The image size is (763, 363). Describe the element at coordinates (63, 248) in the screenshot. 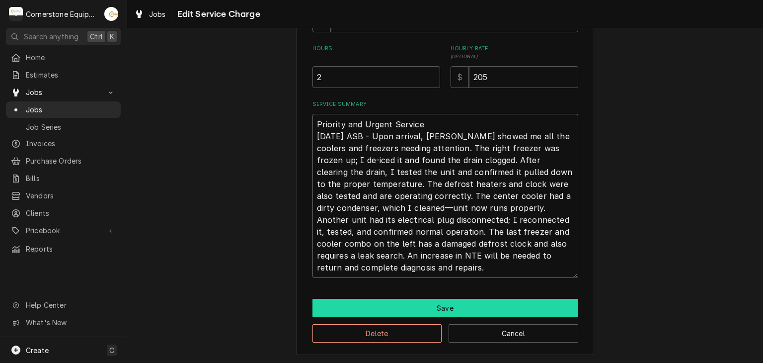

I see `a: Reports` at that location.